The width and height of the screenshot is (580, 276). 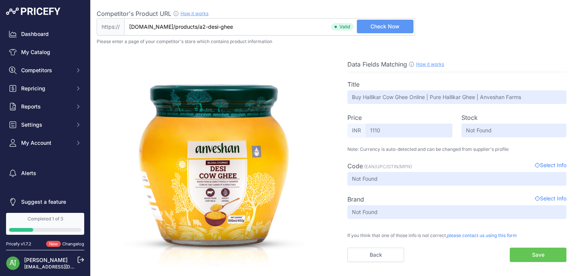 I want to click on span: https://, so click(x=110, y=27).